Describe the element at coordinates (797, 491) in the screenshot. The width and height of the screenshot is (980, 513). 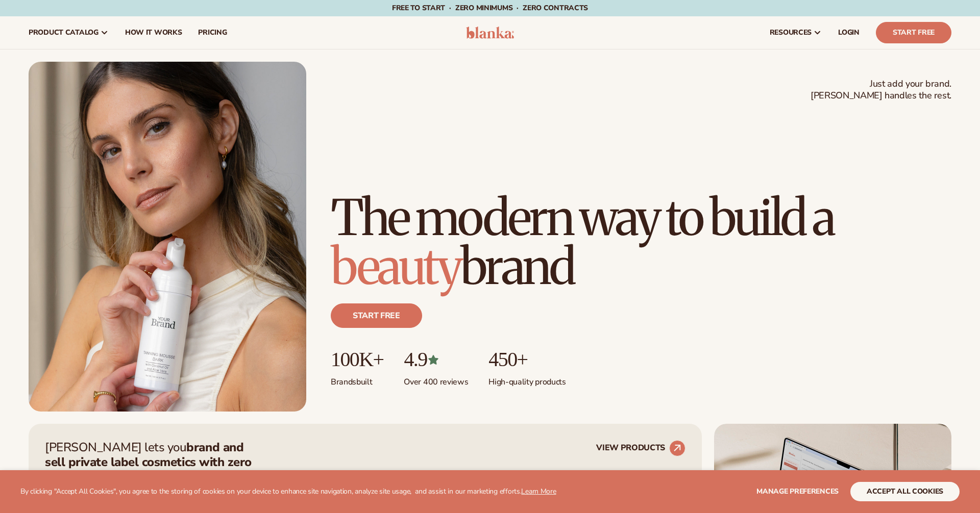
I see `button: Manage preferences` at that location.